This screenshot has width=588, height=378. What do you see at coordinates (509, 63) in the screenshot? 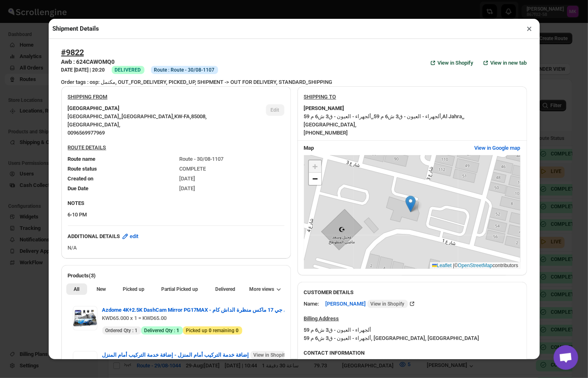
I see `span: View in new tab` at bounding box center [509, 63].